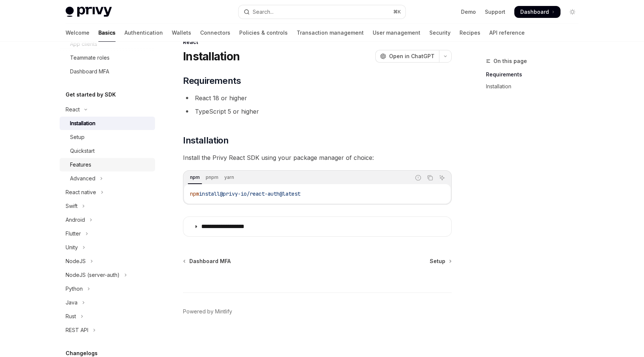 Image resolution: width=644 pixels, height=357 pixels. I want to click on span: Dashboard, so click(535, 12).